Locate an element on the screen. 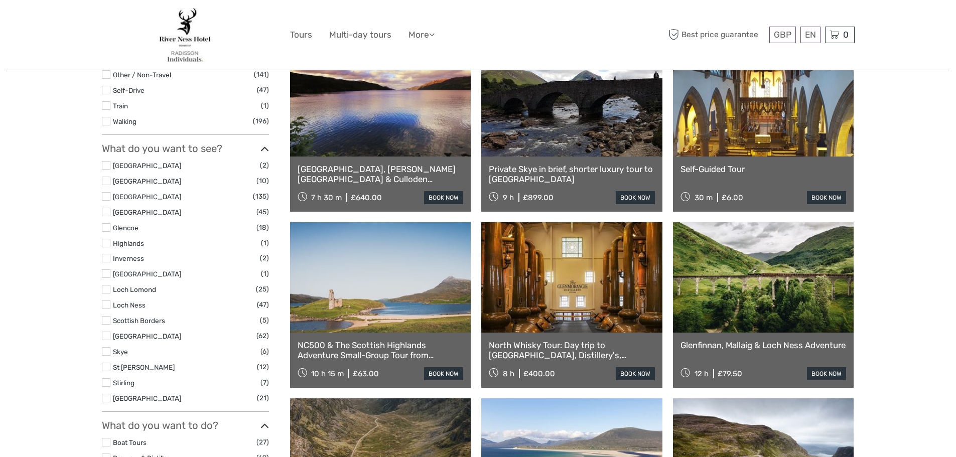 This screenshot has height=457, width=956. span: 0 is located at coordinates (845, 35).